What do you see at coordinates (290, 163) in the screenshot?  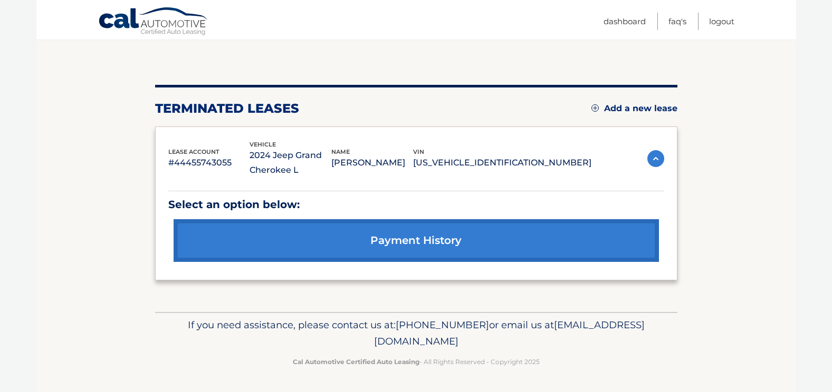 I see `p: 2024 Jeep Grand Cherokee L` at bounding box center [290, 163].